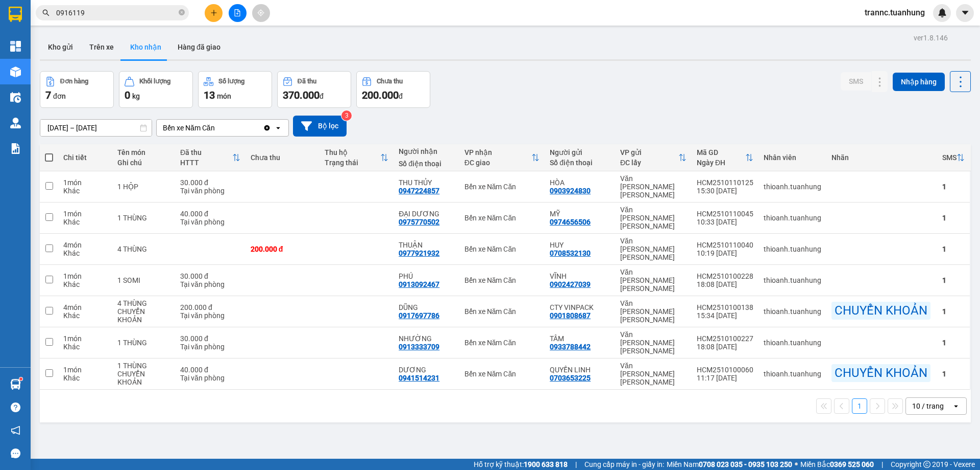  What do you see at coordinates (853, 465) in the screenshot?
I see `strong: 0369 525 060` at bounding box center [853, 465].